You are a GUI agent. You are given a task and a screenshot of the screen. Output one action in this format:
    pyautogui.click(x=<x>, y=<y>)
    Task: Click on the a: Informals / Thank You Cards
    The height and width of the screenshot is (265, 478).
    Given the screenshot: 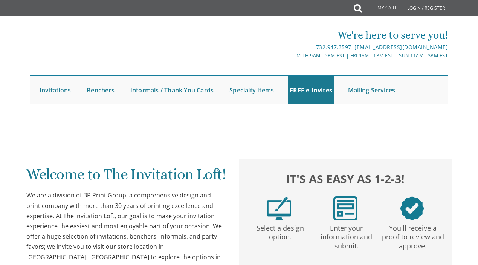 What is the action you would take?
    pyautogui.click(x=172, y=90)
    